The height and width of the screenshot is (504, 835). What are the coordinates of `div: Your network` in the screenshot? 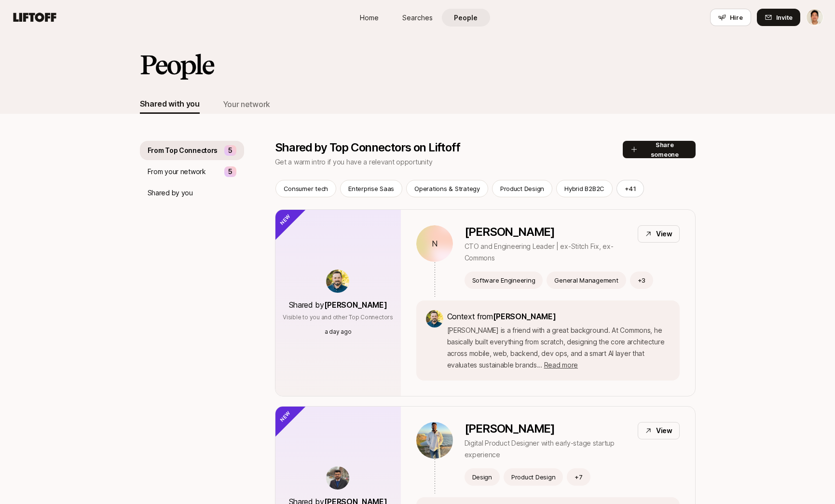 It's located at (247, 104).